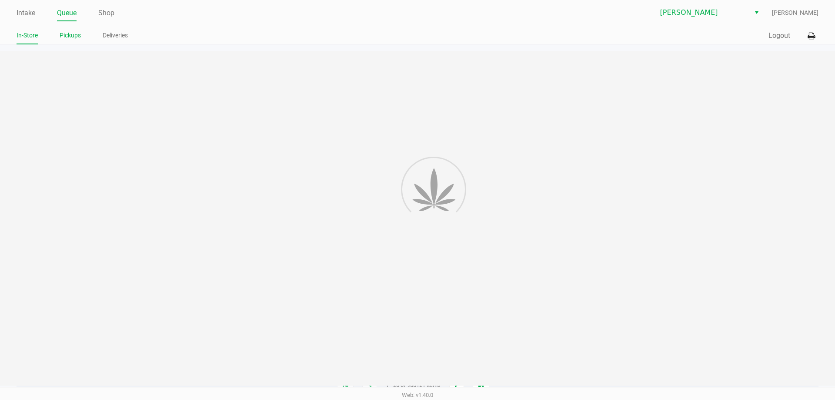 Image resolution: width=835 pixels, height=400 pixels. I want to click on a: In-Store, so click(27, 35).